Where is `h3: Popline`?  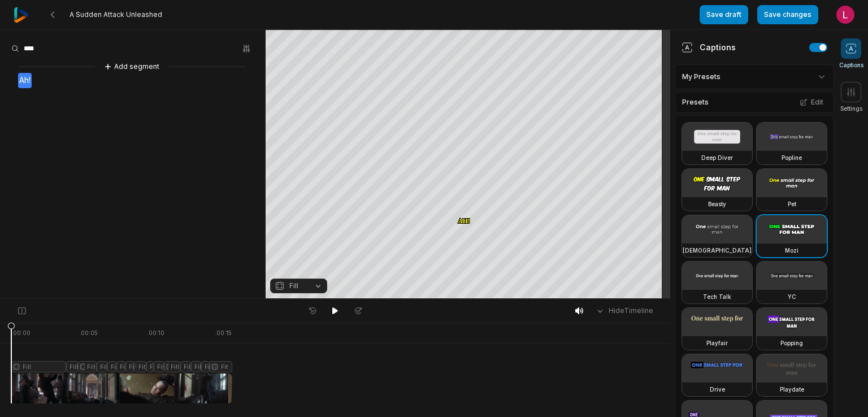
h3: Popline is located at coordinates (791, 157).